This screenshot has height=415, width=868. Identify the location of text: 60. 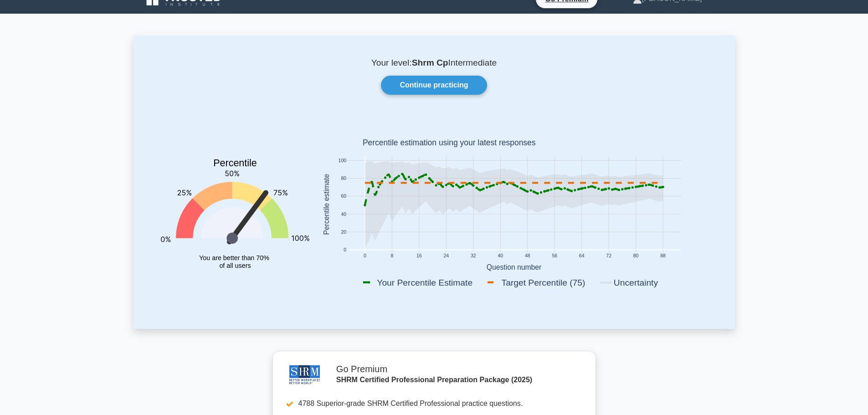
(343, 196).